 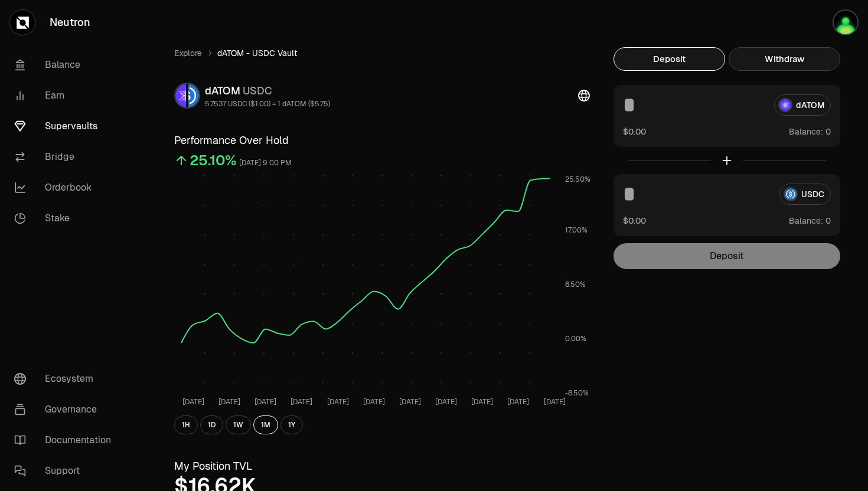 What do you see at coordinates (784, 59) in the screenshot?
I see `button: Withdraw` at bounding box center [784, 59].